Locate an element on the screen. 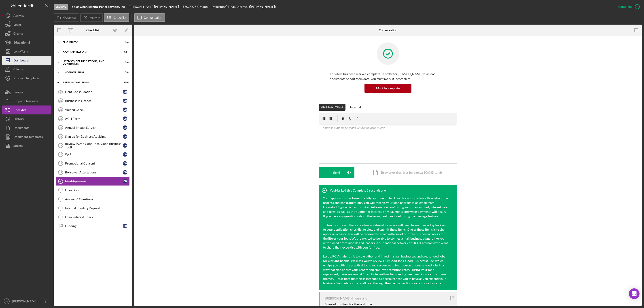 Image resolution: width=644 pixels, height=308 pixels. div: Sheets is located at coordinates (18, 146).